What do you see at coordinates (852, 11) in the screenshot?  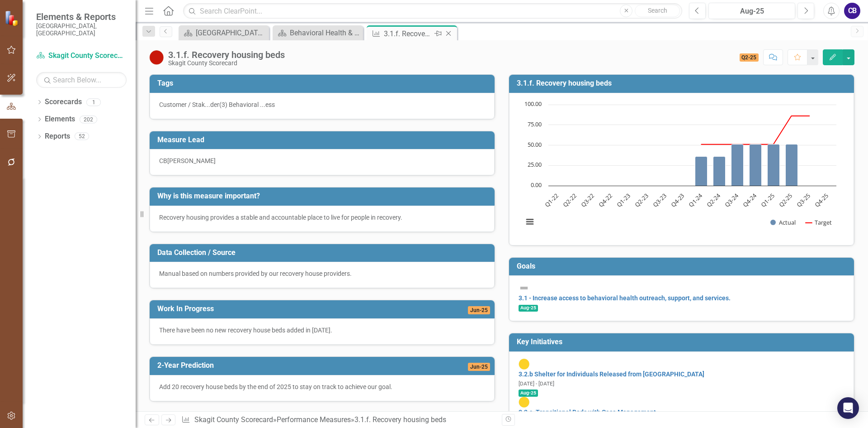 I see `button: CB` at bounding box center [852, 11].